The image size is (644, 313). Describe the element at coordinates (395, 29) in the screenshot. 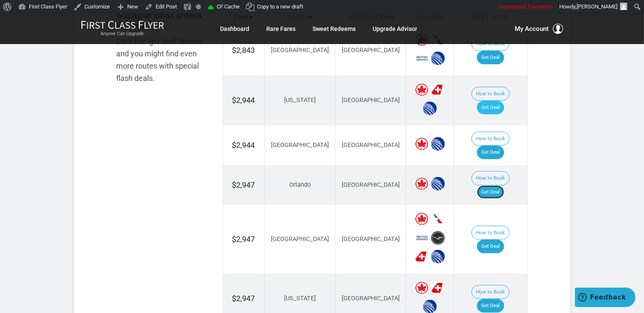

I see `a: Upgrade Advisor` at that location.